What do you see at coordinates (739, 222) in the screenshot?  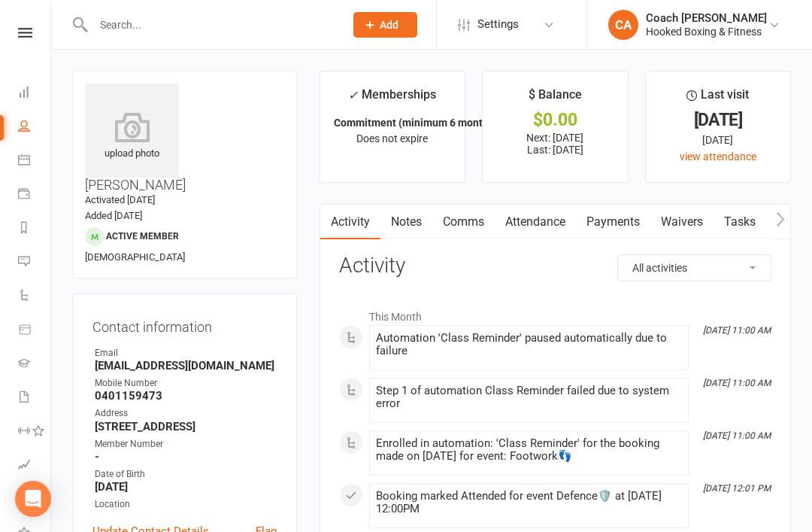 I see `a: Tasks` at bounding box center [739, 222].